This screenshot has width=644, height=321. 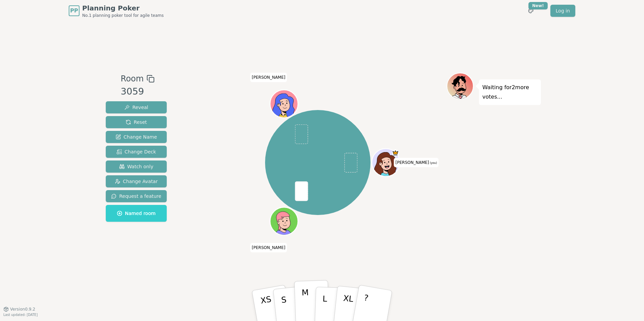 I want to click on span: (you), so click(x=433, y=163).